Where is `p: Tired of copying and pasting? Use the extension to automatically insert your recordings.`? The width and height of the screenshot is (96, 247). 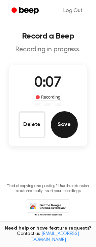
p: Tired of copying and pasting? Use the extension to automatically insert your recordings. is located at coordinates (48, 189).